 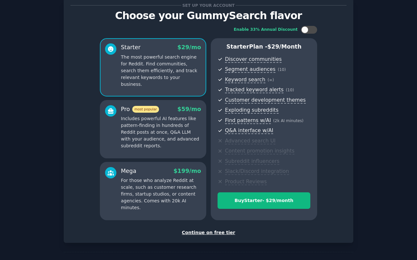 I want to click on p: The most powerful search engine for Reddit. Find communities, search them efficiently, and track ..., so click(x=161, y=70).